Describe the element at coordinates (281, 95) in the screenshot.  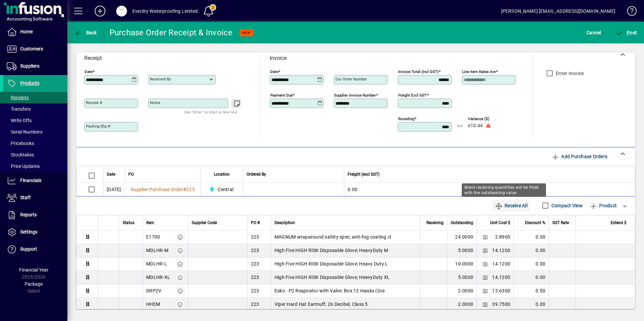
I see `mat-label: Payment due` at that location.